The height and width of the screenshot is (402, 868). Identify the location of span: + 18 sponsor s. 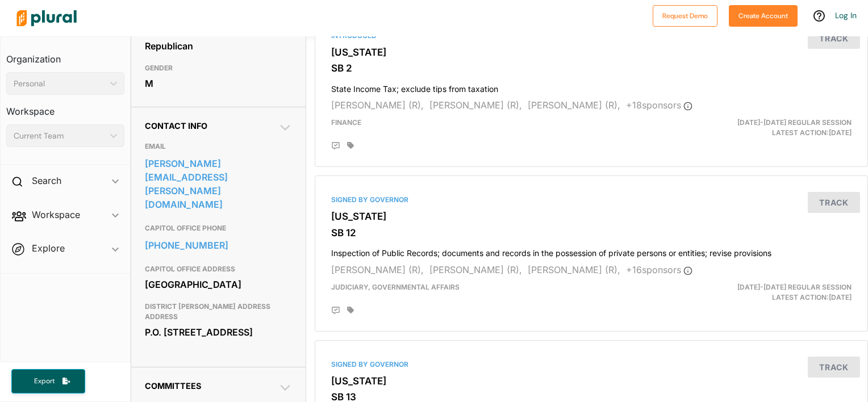
(658, 105).